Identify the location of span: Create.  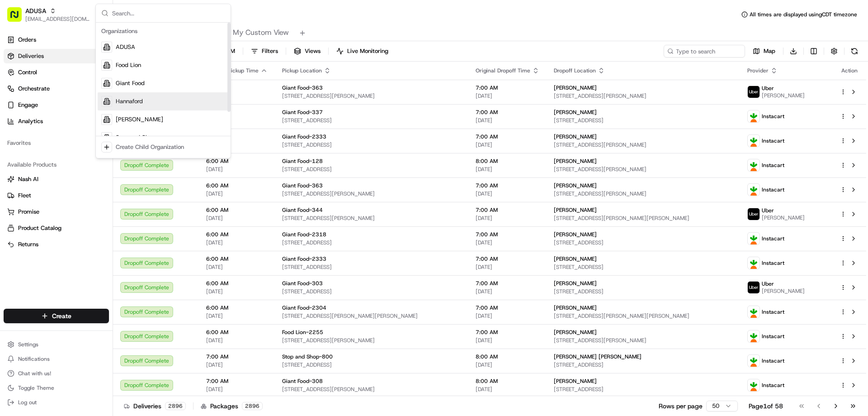
(62, 316).